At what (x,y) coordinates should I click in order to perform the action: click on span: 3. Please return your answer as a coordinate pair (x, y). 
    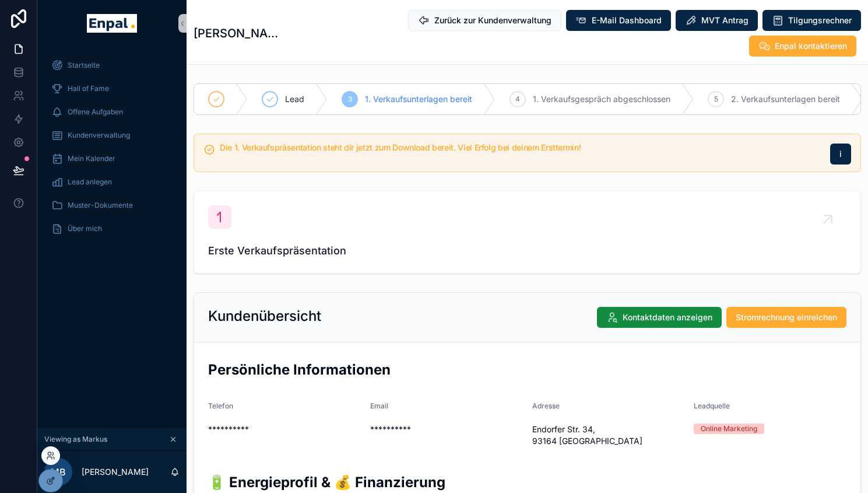
    Looking at the image, I should click on (349, 99).